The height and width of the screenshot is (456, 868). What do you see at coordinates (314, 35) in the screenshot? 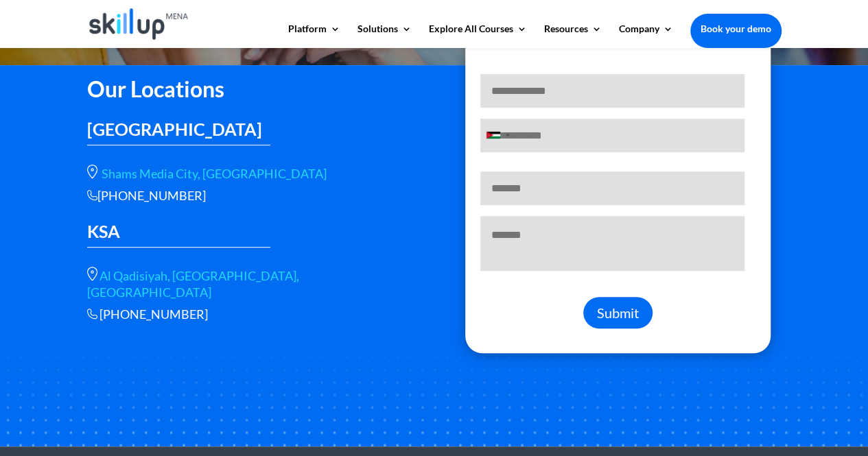
I see `a: Platform` at bounding box center [314, 35].